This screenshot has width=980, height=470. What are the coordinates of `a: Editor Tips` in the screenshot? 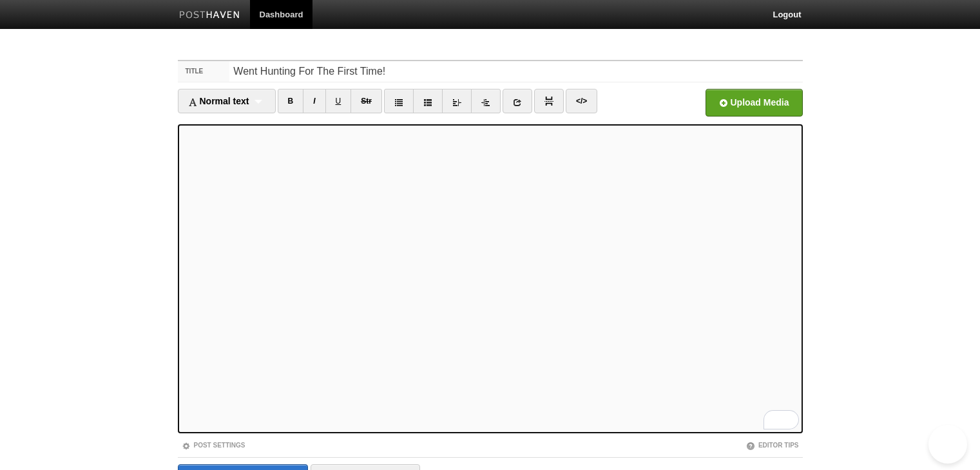 It's located at (772, 445).